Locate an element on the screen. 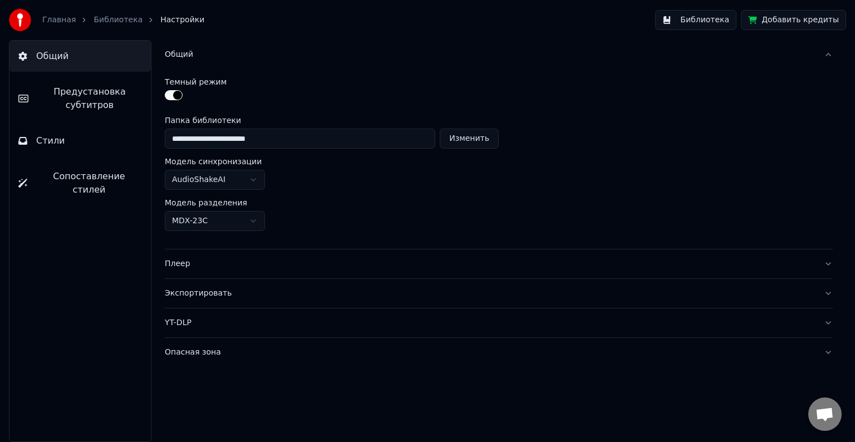  div: Опасная зона is located at coordinates (490, 352).